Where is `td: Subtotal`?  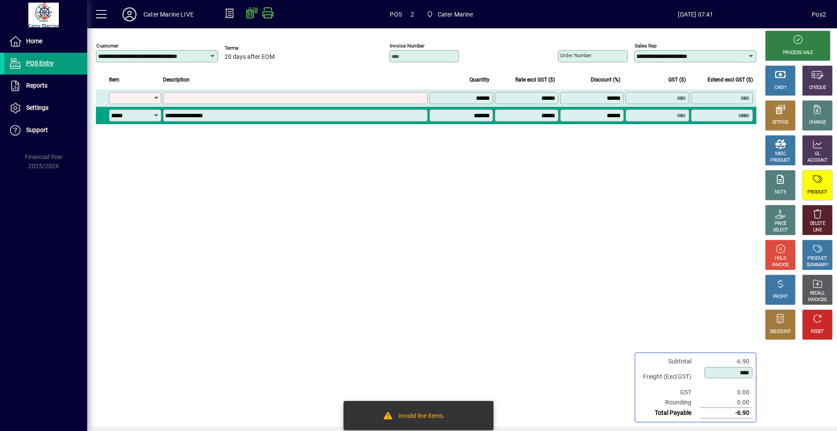 td: Subtotal is located at coordinates (669, 361).